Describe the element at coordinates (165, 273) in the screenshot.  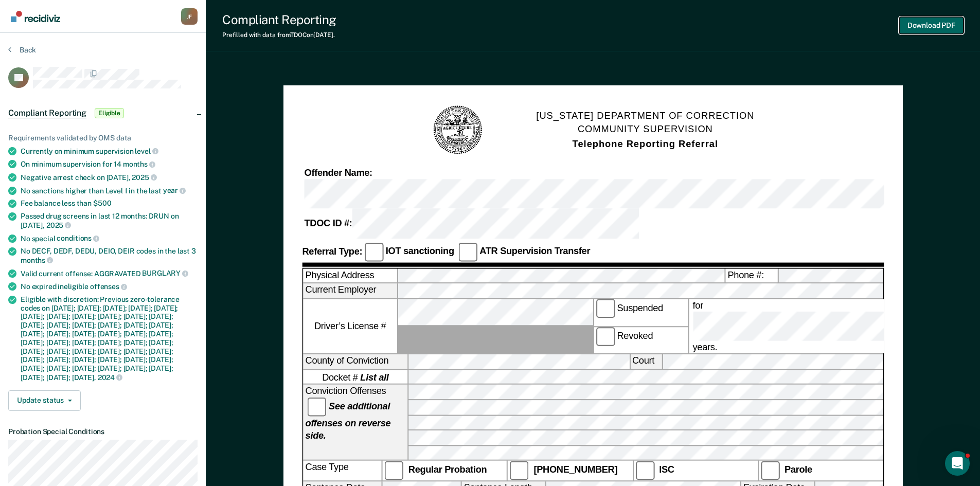
I see `span: BURGLARY` at that location.